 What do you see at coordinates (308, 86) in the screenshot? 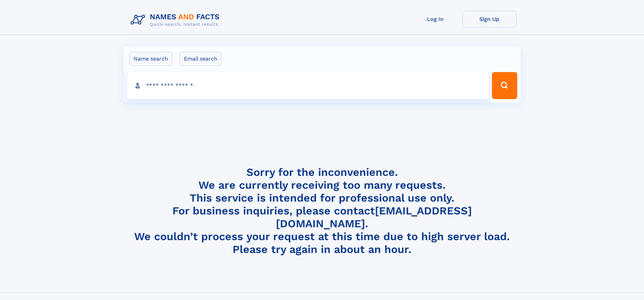
I see `input: search input` at bounding box center [308, 86].